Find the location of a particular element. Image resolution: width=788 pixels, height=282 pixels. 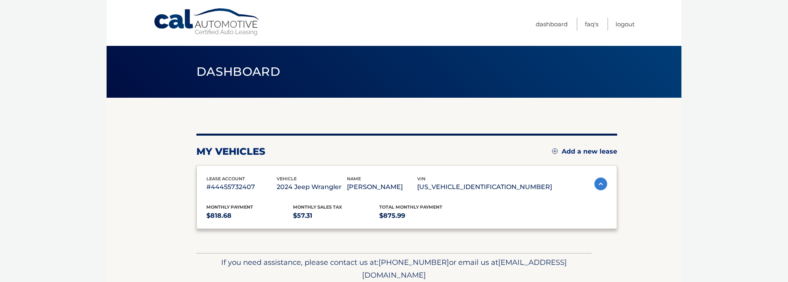

p: $57.31 is located at coordinates (336, 216).